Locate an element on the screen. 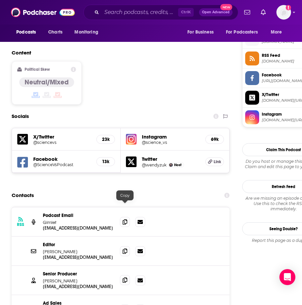 The width and height of the screenshot is (302, 305). img: iconImage is located at coordinates (131, 139).